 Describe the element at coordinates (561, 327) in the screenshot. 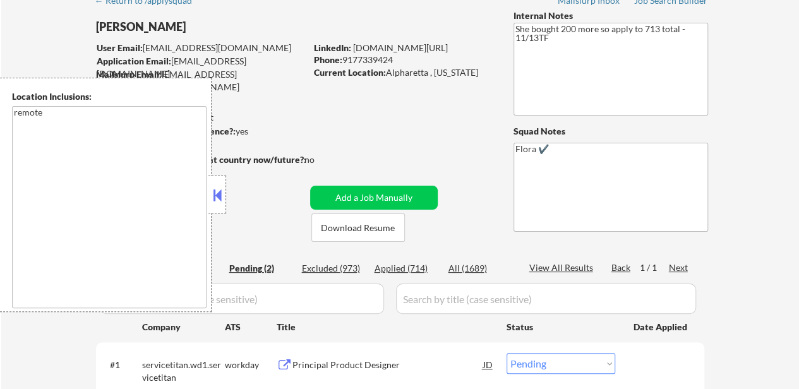

I see `div: Status` at that location.